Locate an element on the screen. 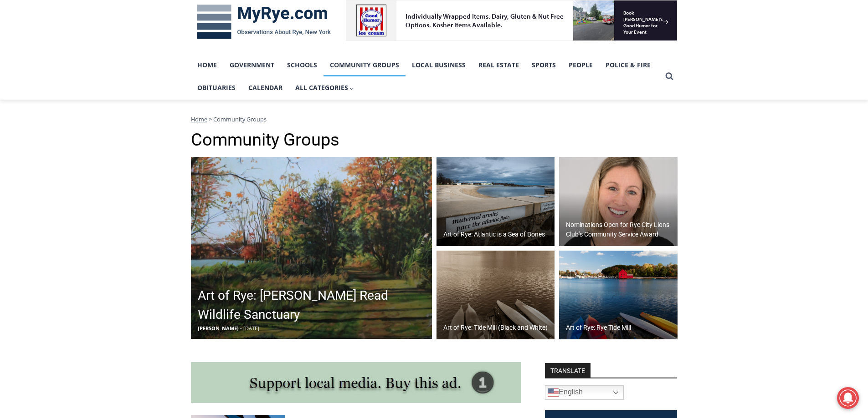  img: support local media, buy this ad is located at coordinates (356, 382).